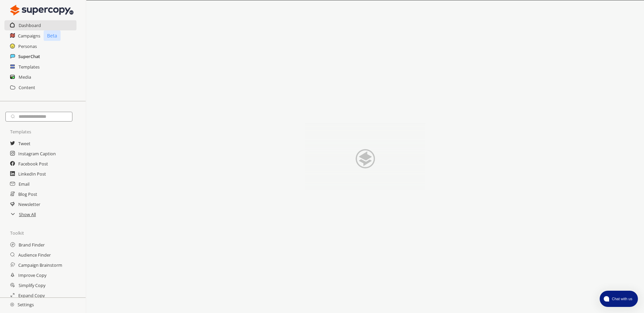  What do you see at coordinates (29, 204) in the screenshot?
I see `a: Newsletter` at bounding box center [29, 204].